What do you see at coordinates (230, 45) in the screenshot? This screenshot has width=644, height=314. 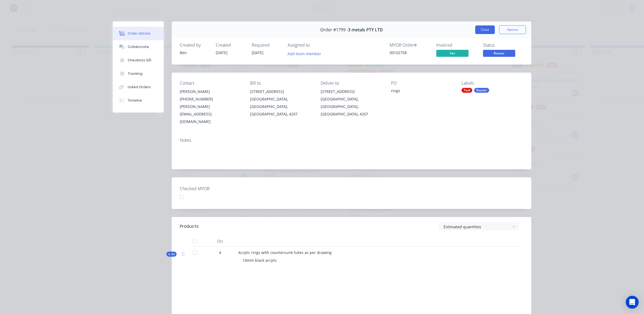 I see `div: Created` at bounding box center [230, 45].